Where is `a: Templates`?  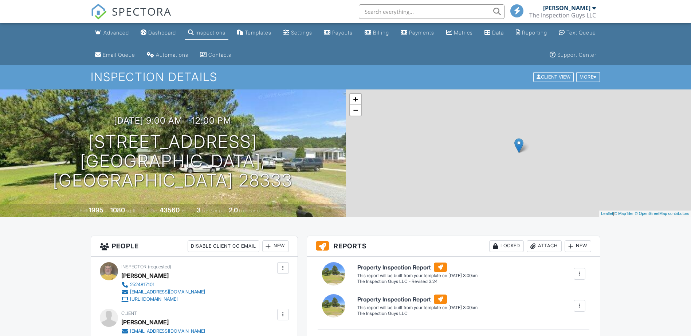 a: Templates is located at coordinates (254, 33).